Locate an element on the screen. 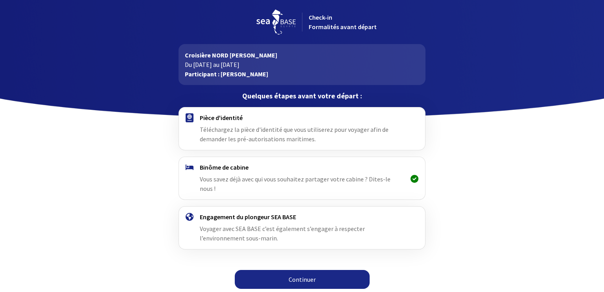 This screenshot has height=292, width=604. h4: Engagement du plongeur SEA BASE is located at coordinates (302, 217).